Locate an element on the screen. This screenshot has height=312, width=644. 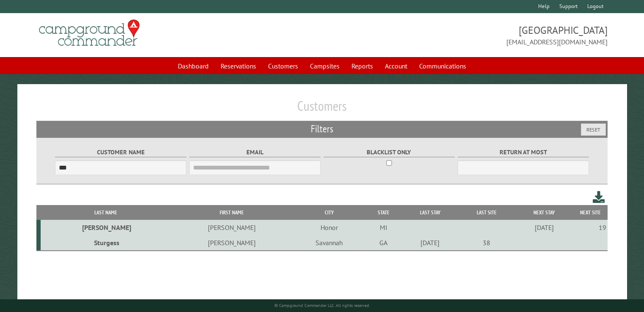
a: Download this customer list (.csv) is located at coordinates (599, 197).